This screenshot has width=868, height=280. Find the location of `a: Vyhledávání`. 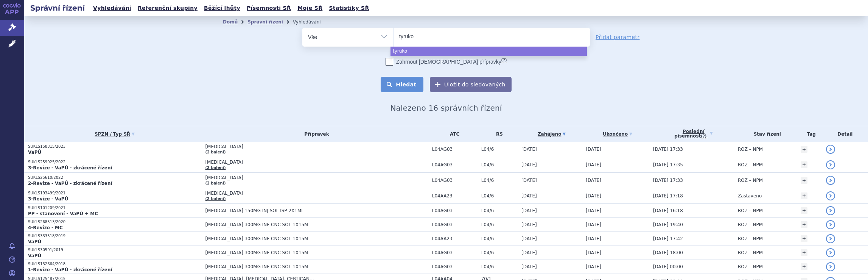

a: Vyhledávání is located at coordinates (112, 8).